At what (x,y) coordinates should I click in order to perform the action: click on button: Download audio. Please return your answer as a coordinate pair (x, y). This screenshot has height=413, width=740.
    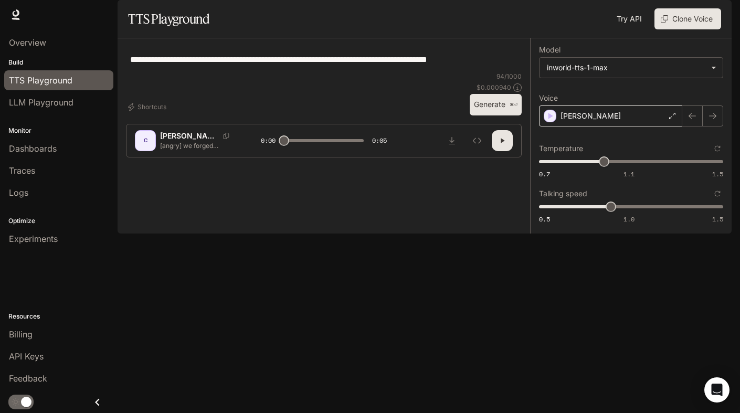
    Looking at the image, I should click on (452, 141).